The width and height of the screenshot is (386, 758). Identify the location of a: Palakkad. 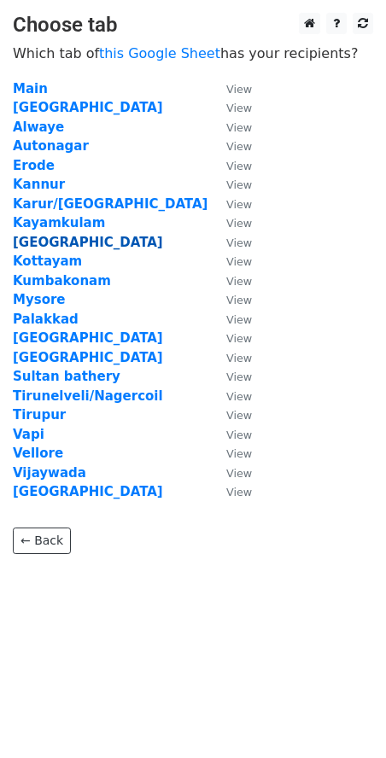
(45, 319).